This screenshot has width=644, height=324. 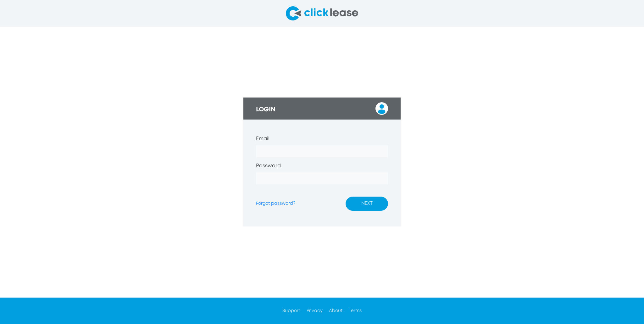 What do you see at coordinates (275, 204) in the screenshot?
I see `a: Forgot password?` at bounding box center [275, 204].